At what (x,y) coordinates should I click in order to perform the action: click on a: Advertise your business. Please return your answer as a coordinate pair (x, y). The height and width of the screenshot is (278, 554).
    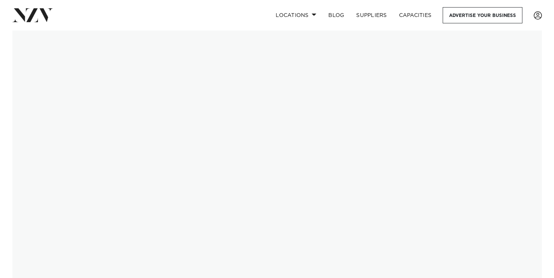
    Looking at the image, I should click on (483, 15).